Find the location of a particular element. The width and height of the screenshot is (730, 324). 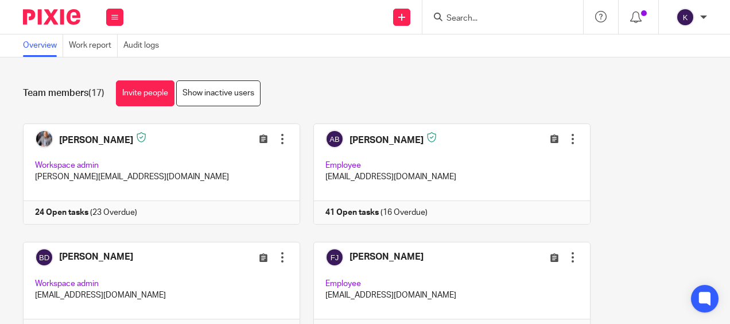

img: svg%3E is located at coordinates (685, 17).